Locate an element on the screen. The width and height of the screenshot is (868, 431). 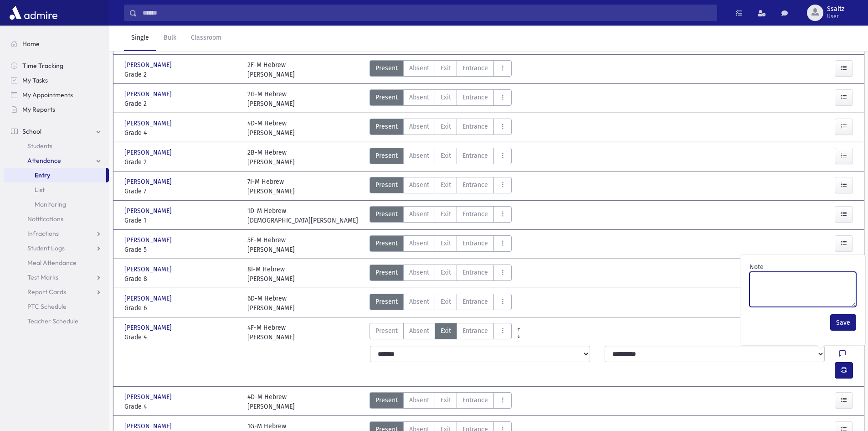
span: Teacher Schedule is located at coordinates (53, 321).